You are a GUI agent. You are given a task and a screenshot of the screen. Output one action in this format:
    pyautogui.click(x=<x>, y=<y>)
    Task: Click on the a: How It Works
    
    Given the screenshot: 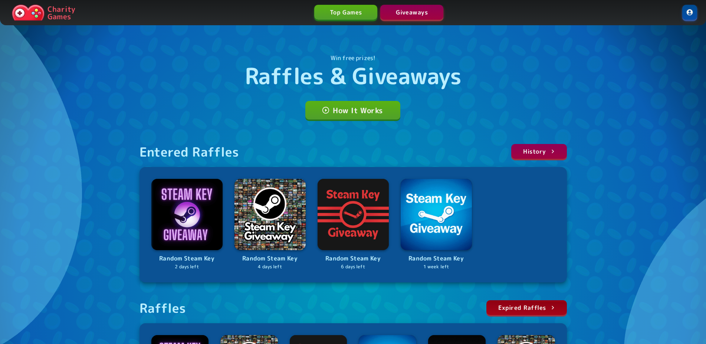 What is the action you would take?
    pyautogui.click(x=353, y=110)
    